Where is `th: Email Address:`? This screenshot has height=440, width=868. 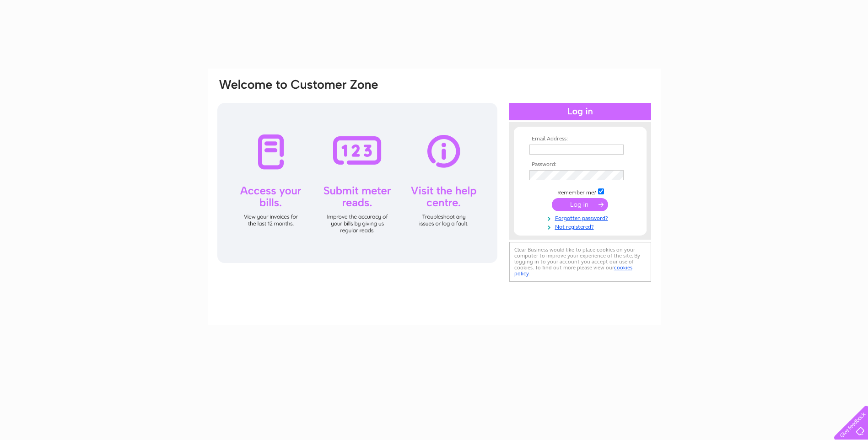
th: Email Address: is located at coordinates (580, 139).